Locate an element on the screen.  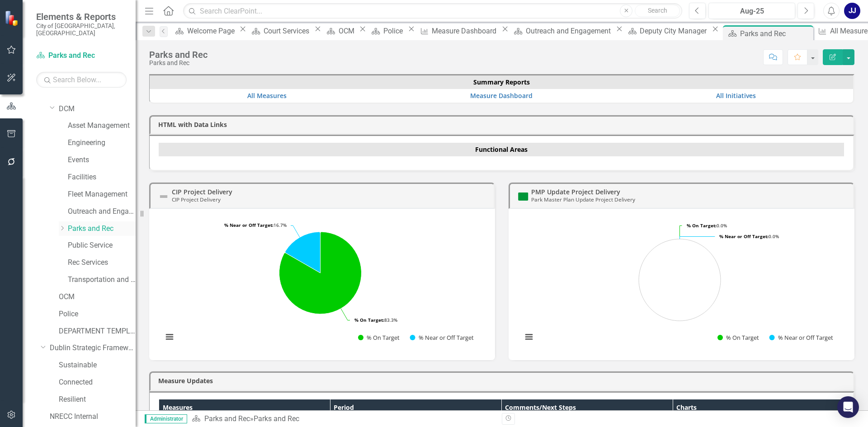
a: All Measures is located at coordinates (267, 96).